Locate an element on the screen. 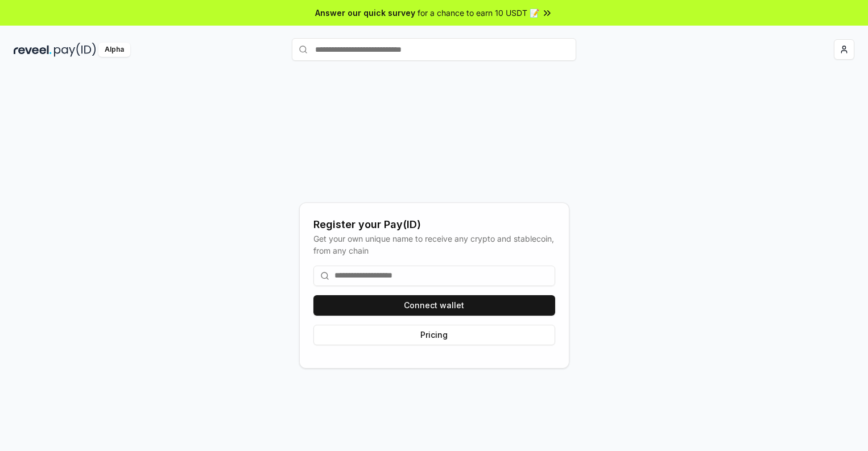 This screenshot has height=451, width=868. img: reveel_dark is located at coordinates (32, 49).